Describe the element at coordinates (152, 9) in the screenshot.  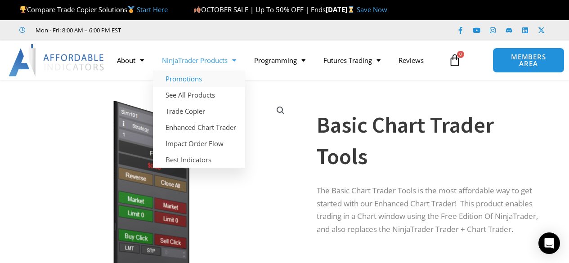
I see `a: Start Here` at that location.